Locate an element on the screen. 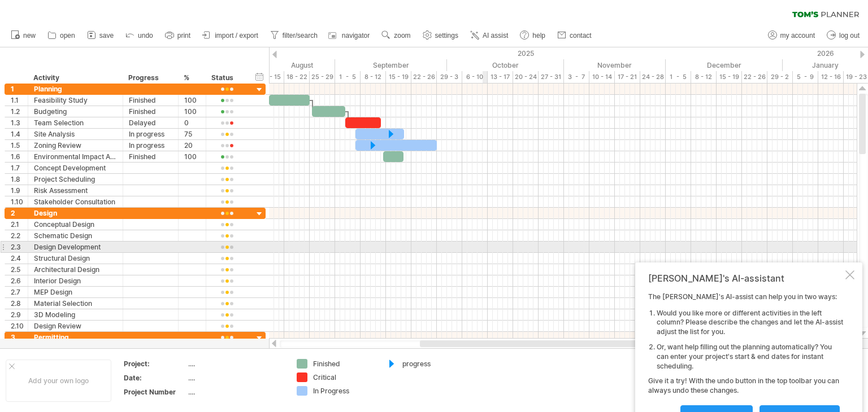 The height and width of the screenshot is (412, 868). div: 1.2 is located at coordinates (19, 112).